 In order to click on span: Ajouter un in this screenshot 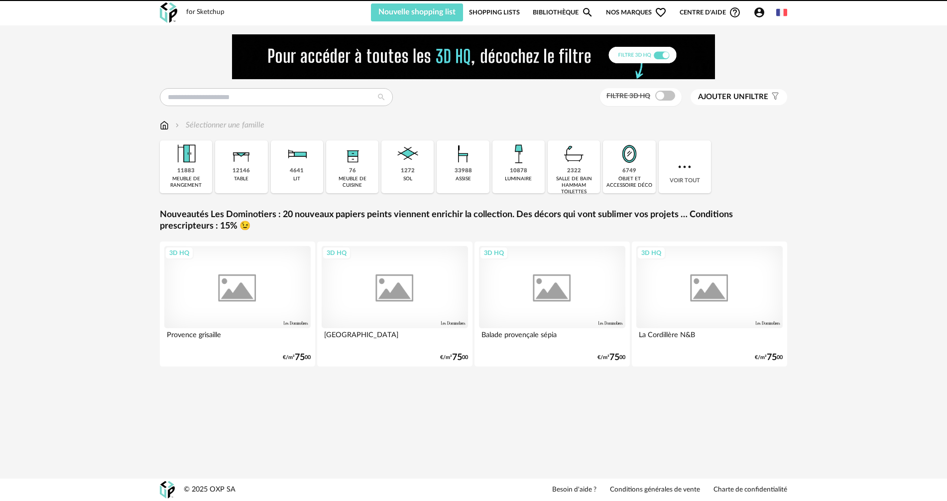, I will do `click(721, 97)`.